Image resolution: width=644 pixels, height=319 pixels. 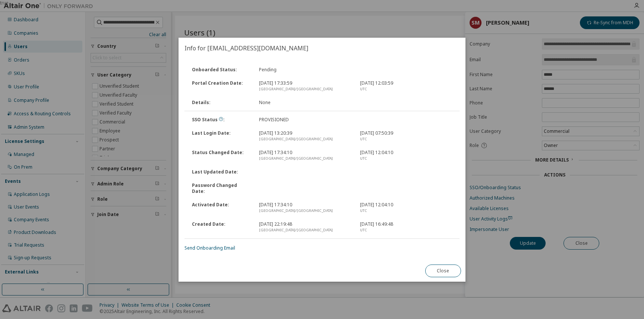 What do you see at coordinates (221, 103) in the screenshot?
I see `div: Details :` at bounding box center [221, 103].